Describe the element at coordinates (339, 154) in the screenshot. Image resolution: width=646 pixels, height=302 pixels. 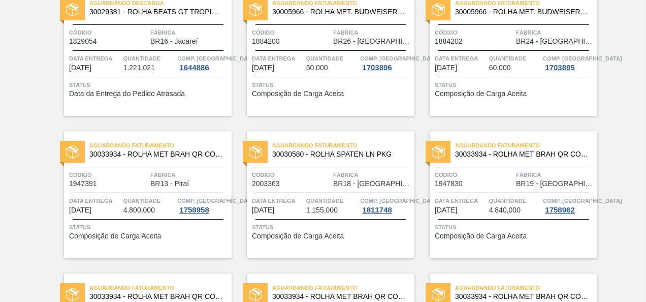
I see `span: 30030580 - ROLHA SPATEN LN PKG` at that location.